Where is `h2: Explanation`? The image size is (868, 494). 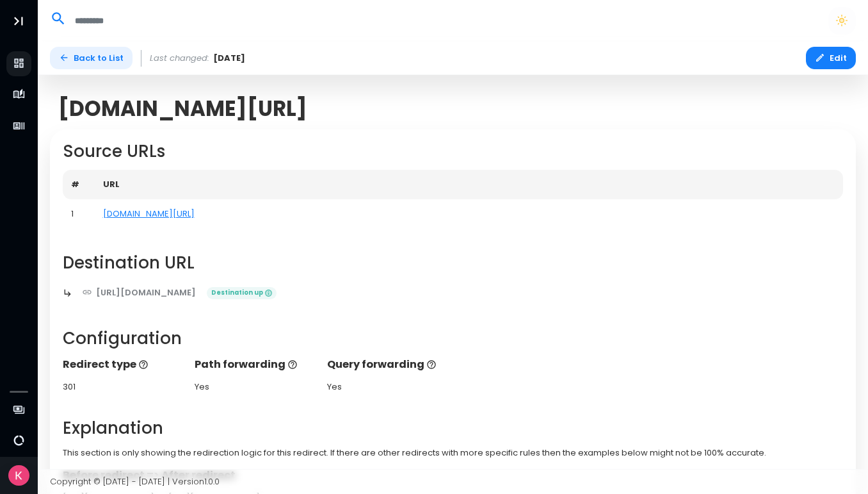 h2: Explanation is located at coordinates (453, 428).